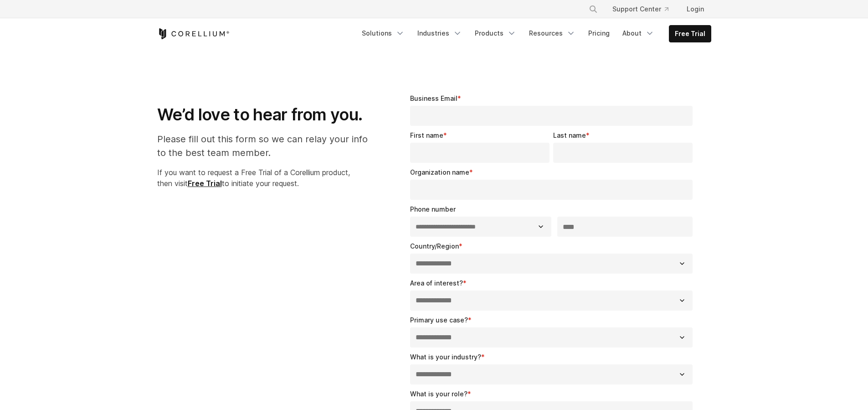  What do you see at coordinates (434, 98) in the screenshot?
I see `span: Business Email` at bounding box center [434, 98].